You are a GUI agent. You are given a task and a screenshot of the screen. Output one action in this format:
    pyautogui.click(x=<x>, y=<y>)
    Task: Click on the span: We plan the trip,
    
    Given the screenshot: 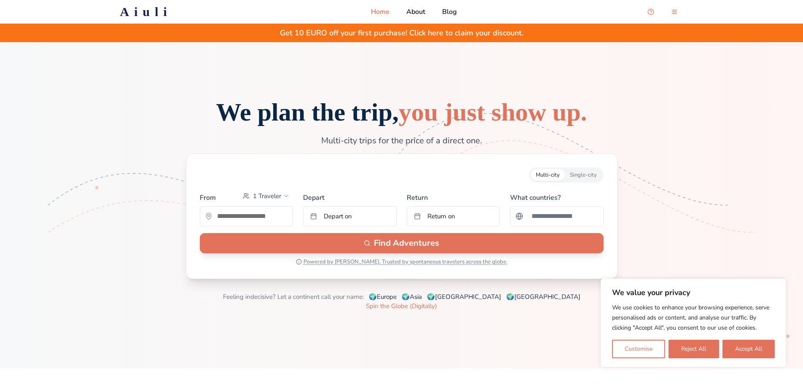 What is the action you would take?
    pyautogui.click(x=401, y=112)
    